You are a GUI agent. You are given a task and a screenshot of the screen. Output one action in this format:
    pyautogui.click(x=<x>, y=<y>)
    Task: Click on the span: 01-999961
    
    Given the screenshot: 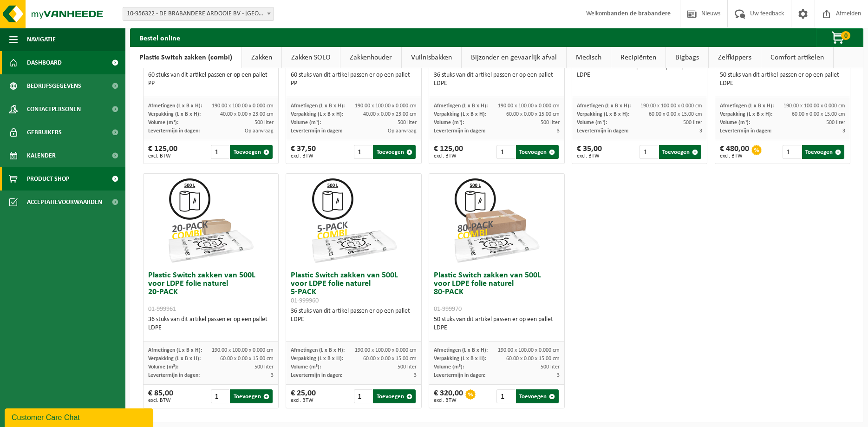 What is the action you would take?
    pyautogui.click(x=162, y=309)
    